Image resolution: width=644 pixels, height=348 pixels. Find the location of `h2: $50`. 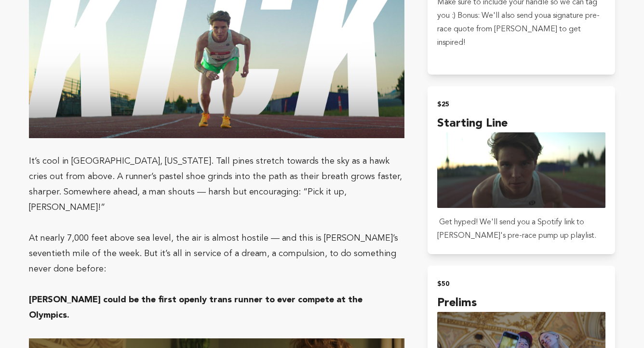

h2: $50 is located at coordinates (521, 284).